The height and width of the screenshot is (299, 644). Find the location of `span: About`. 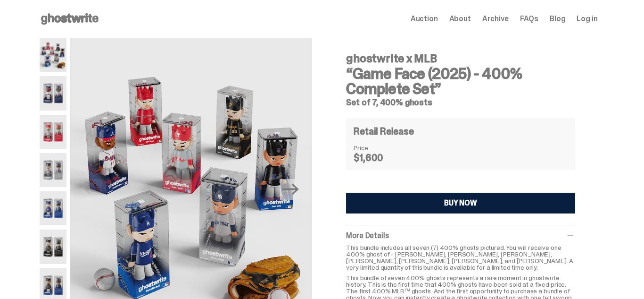

span: About is located at coordinates (460, 19).